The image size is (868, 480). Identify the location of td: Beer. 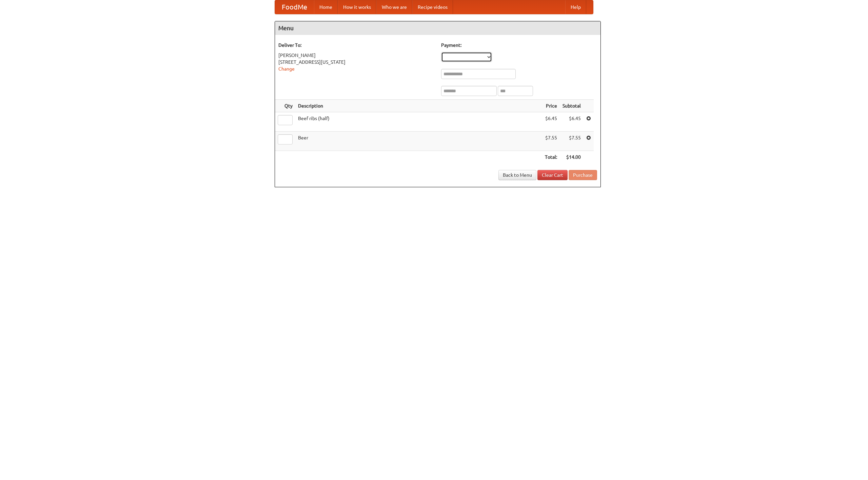
(418, 141).